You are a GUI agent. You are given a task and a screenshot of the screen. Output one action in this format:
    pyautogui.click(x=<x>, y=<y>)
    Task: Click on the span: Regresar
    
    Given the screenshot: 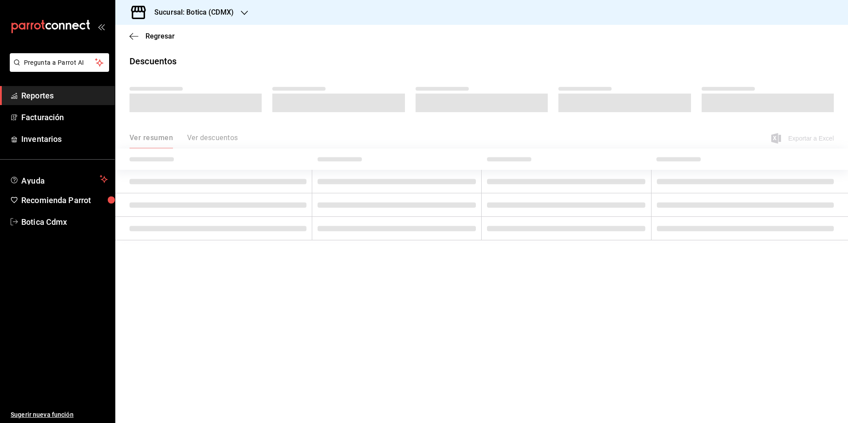 What is the action you would take?
    pyautogui.click(x=160, y=36)
    